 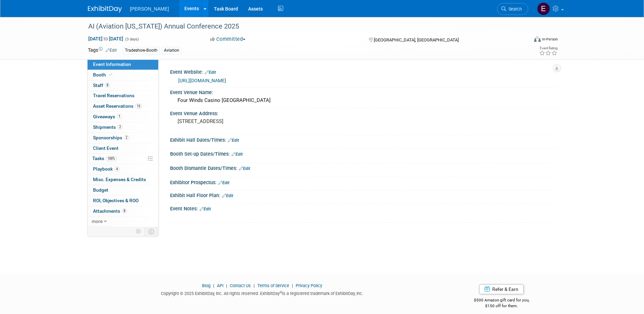 I want to click on span: Travel Reservations, so click(x=114, y=96).